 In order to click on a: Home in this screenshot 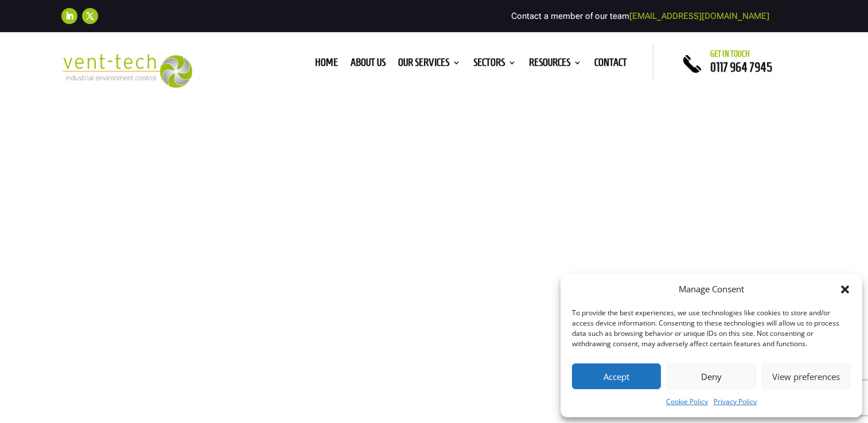, I will do `click(327, 65)`.